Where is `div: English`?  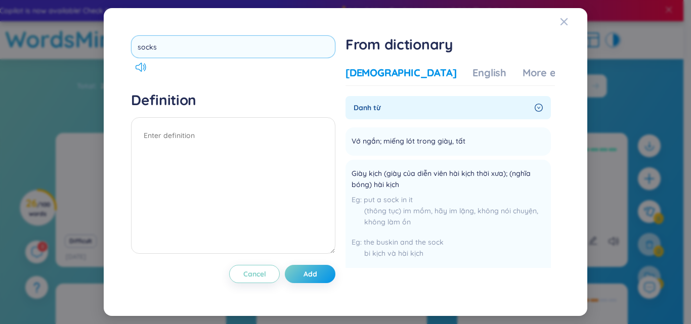
div: English is located at coordinates (489, 73).